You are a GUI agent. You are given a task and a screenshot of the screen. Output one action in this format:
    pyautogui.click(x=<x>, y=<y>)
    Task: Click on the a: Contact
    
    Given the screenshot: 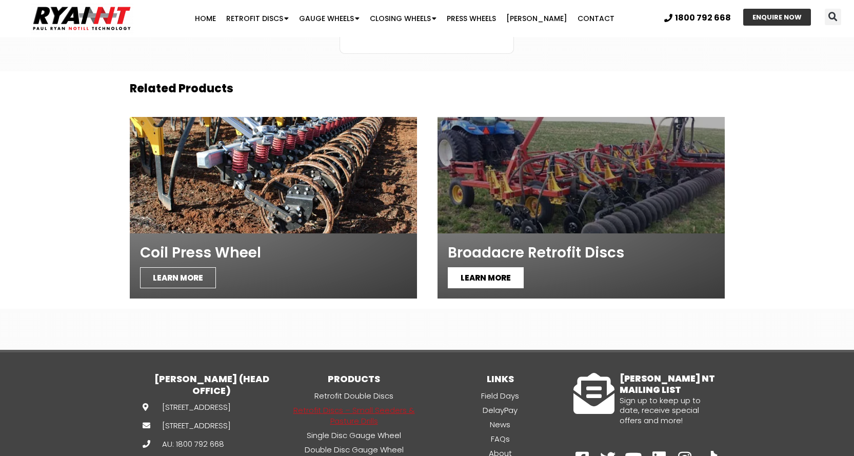 What is the action you would take?
    pyautogui.click(x=596, y=18)
    